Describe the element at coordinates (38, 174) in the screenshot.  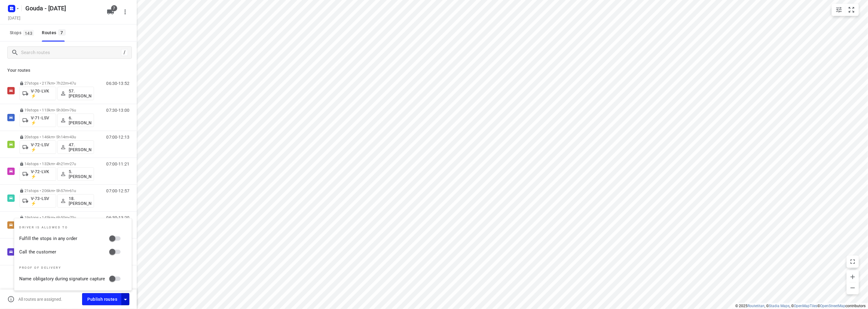
I see `button: V-72-LVK ⚡` at that location.